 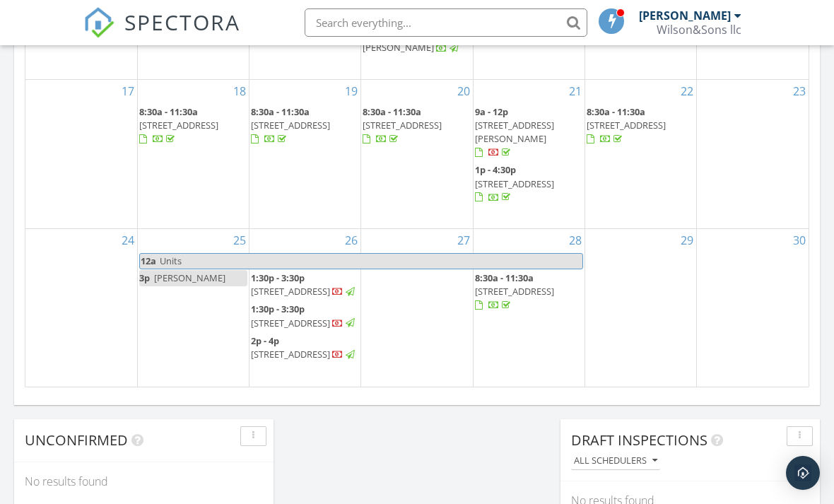 I want to click on td: Go to August 24, 2025, so click(x=81, y=308).